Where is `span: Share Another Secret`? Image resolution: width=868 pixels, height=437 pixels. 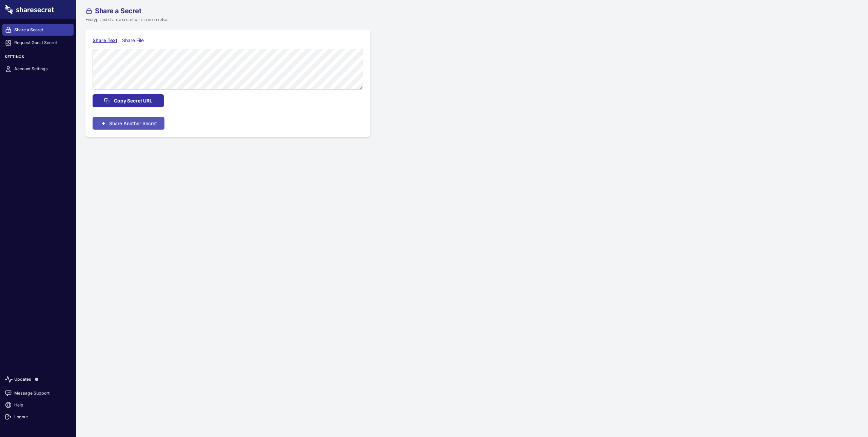
span: Share Another Secret is located at coordinates (133, 124).